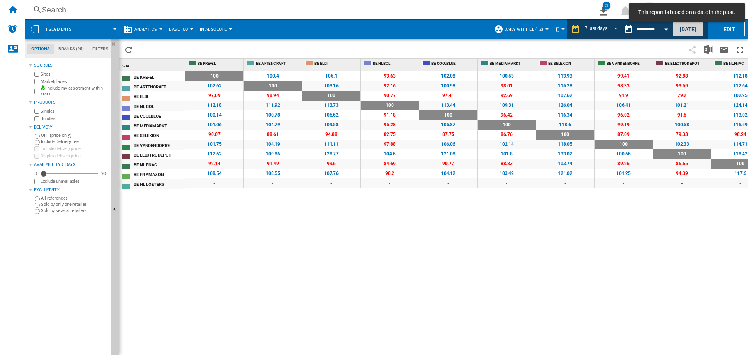 This screenshot has height=355, width=748. What do you see at coordinates (448, 105) in the screenshot?
I see `span: 113.44` at bounding box center [448, 105].